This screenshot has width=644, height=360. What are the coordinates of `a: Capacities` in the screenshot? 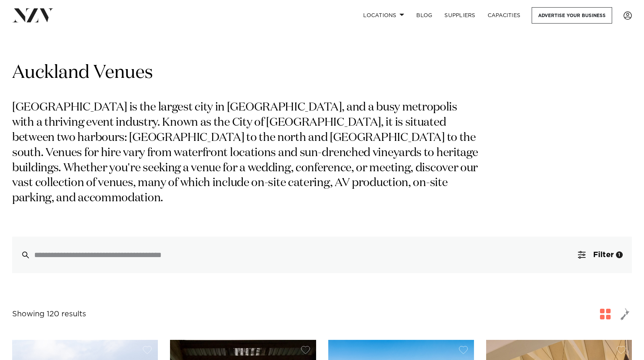 It's located at (504, 15).